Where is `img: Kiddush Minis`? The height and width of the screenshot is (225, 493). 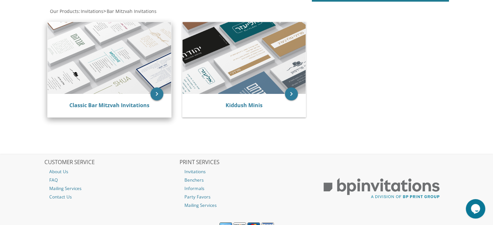
img: Kiddush Minis is located at coordinates (244, 58).